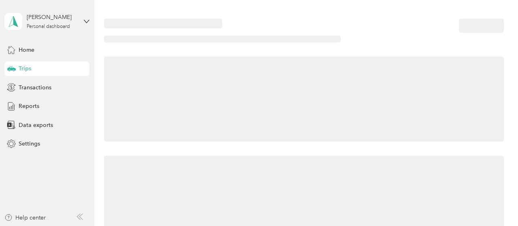  I want to click on span: Transactions, so click(35, 87).